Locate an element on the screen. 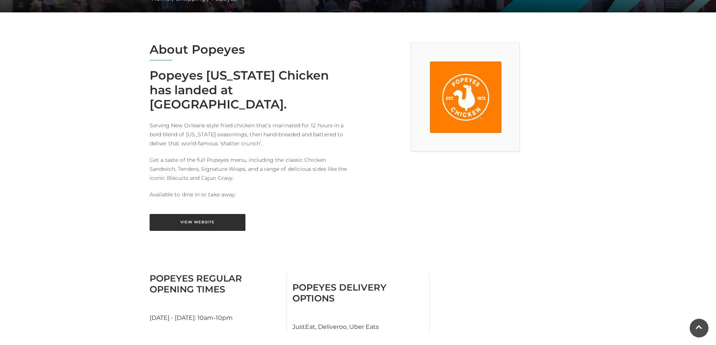  div: JustEat, Deliveroo, Uber Eats is located at coordinates (358, 303).